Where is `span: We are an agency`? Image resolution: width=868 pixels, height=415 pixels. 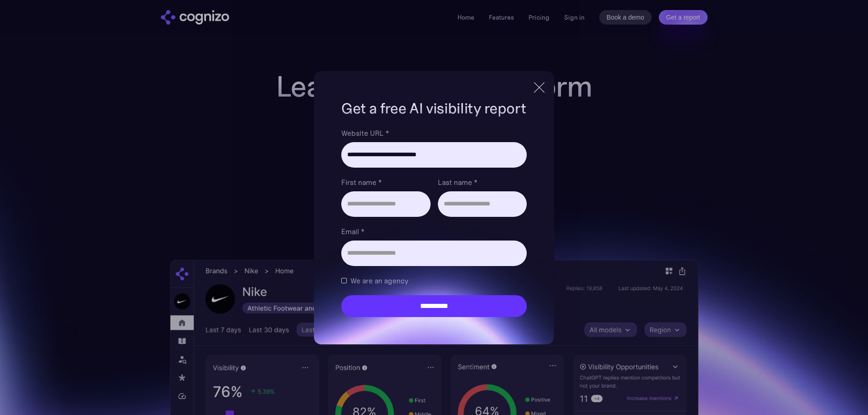 span: We are an agency is located at coordinates (379, 280).